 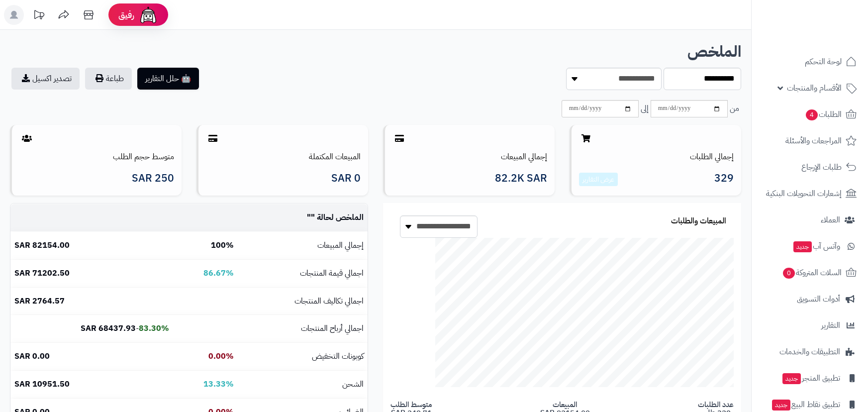 I want to click on span: إلى, so click(x=644, y=108).